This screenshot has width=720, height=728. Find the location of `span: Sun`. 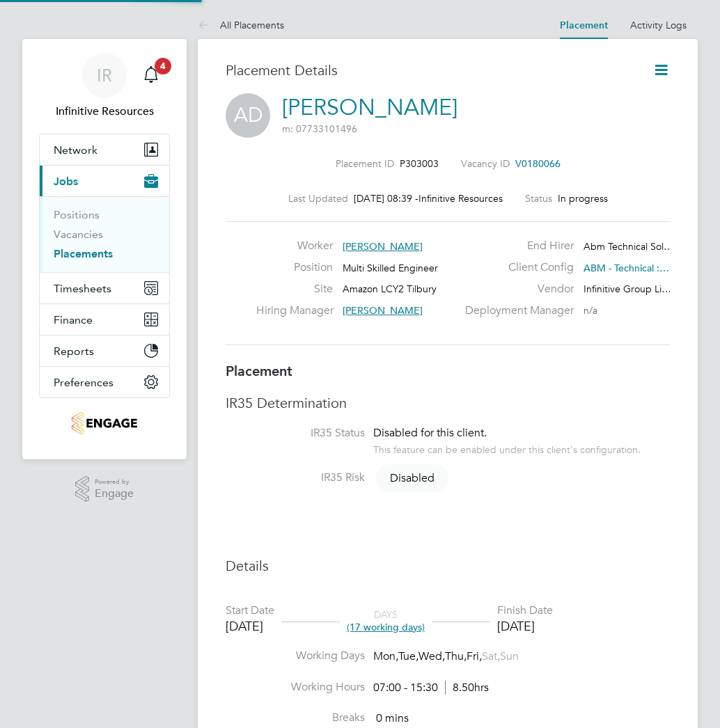

span: Sun is located at coordinates (509, 656).